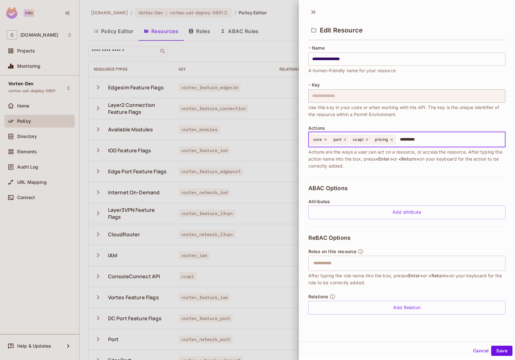 The height and width of the screenshot is (360, 515). What do you see at coordinates (502, 351) in the screenshot?
I see `button: Save` at bounding box center [502, 351].